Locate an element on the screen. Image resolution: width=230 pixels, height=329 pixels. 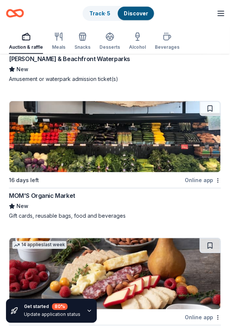
div: Update application status is located at coordinates (52, 315).